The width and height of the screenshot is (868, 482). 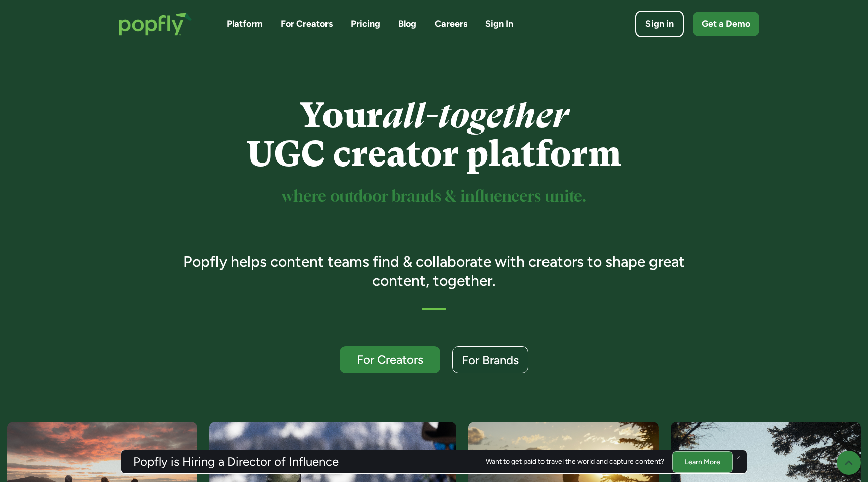 What do you see at coordinates (450, 23) in the screenshot?
I see `a: Careers` at bounding box center [450, 23].